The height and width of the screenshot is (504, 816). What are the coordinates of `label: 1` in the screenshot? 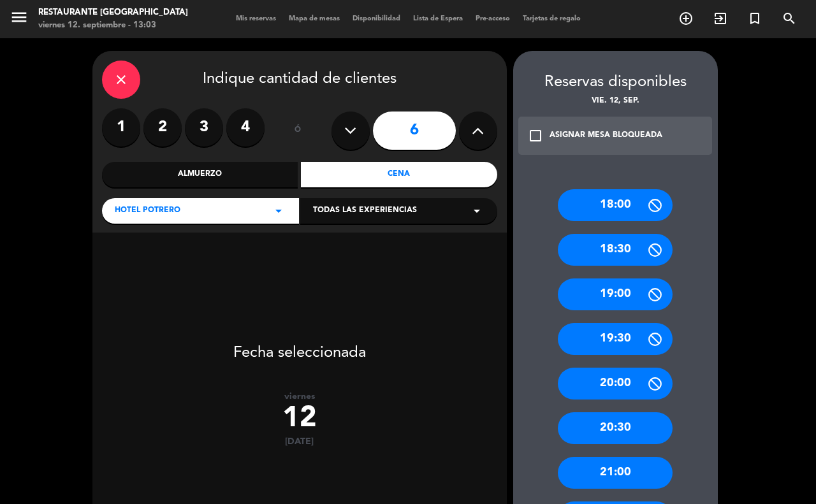 It's located at (121, 127).